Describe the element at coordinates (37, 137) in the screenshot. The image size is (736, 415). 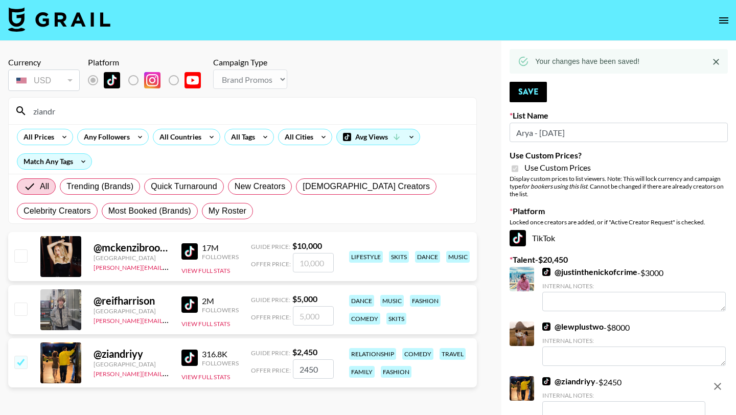
I see `div: All Prices` at that location.